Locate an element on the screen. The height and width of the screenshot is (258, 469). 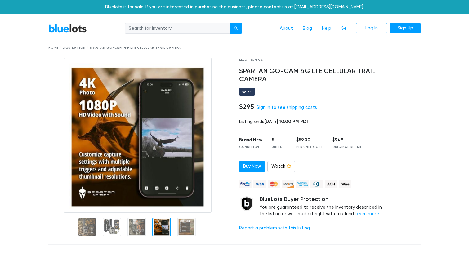
a: Buy Now is located at coordinates (252, 167).